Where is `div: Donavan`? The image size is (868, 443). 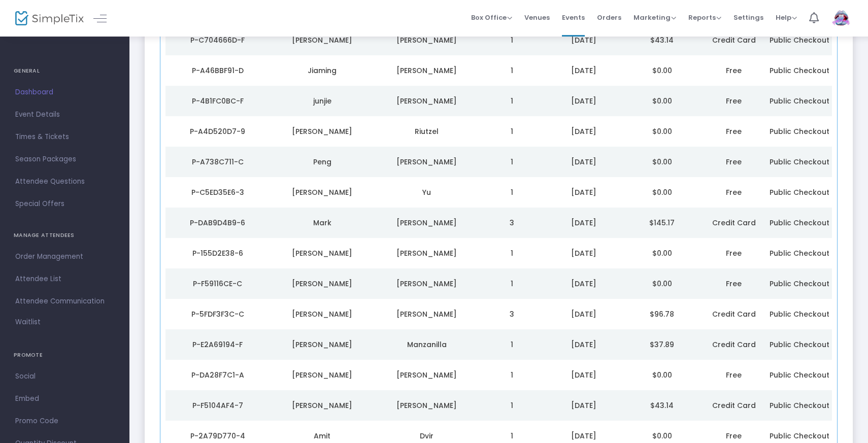
div: Donavan is located at coordinates (322, 405).